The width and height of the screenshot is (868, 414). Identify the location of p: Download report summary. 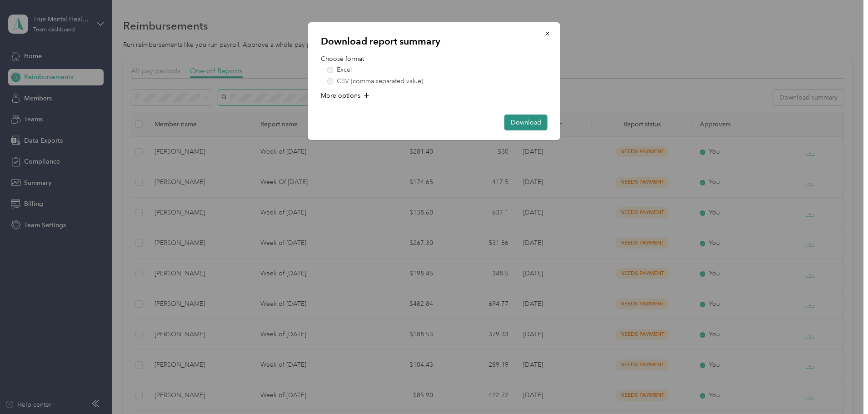
(434, 41).